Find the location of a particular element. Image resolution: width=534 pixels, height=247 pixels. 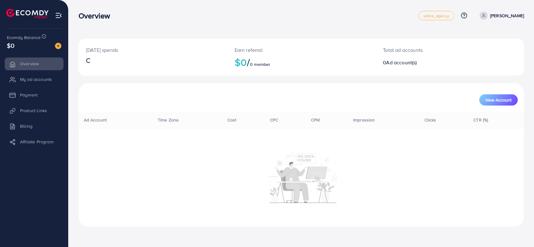

a: logo is located at coordinates (27, 13).